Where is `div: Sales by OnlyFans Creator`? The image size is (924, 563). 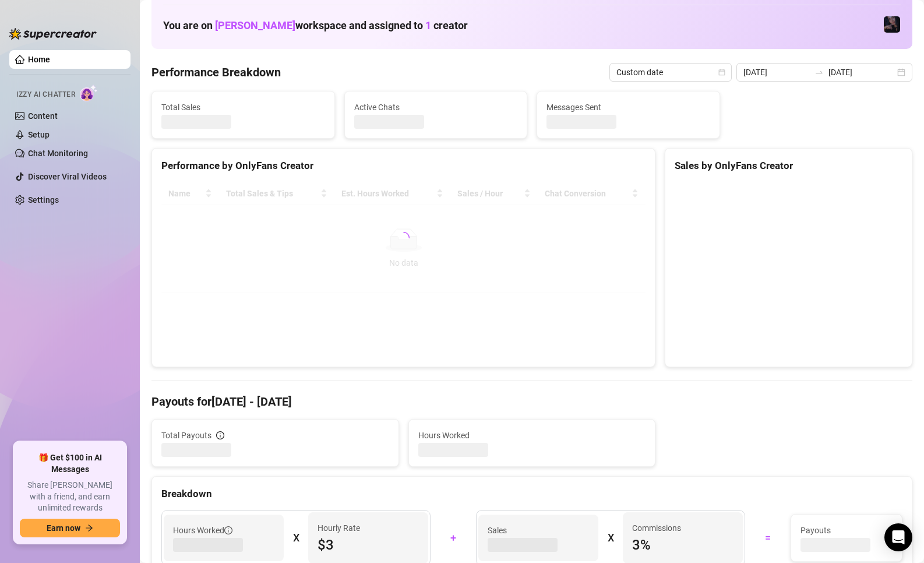
div: Sales by OnlyFans Creator is located at coordinates (788, 166).